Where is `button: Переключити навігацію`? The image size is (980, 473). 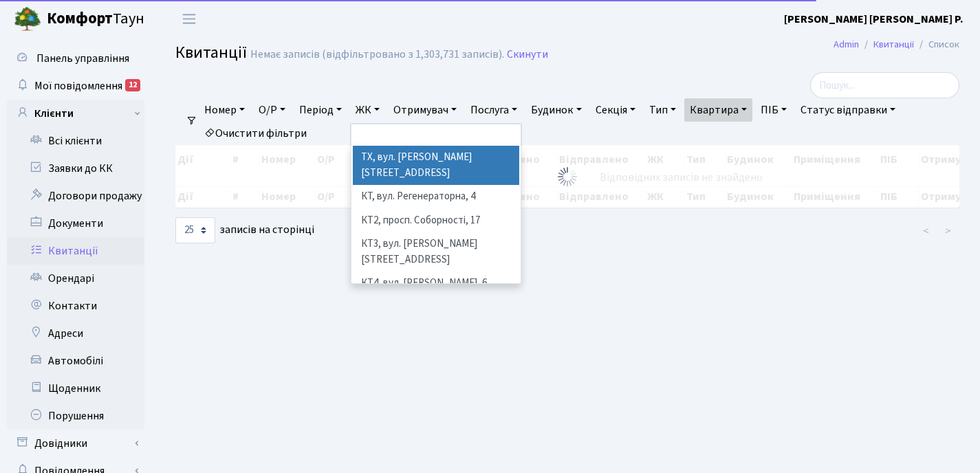 button: Переключити навігацію is located at coordinates (189, 19).